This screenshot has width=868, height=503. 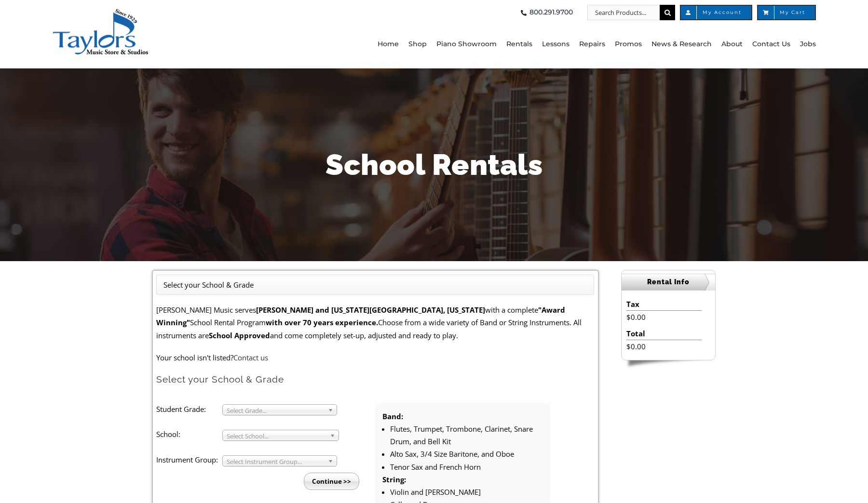 I want to click on h2: Select your School & Grade, so click(x=375, y=379).